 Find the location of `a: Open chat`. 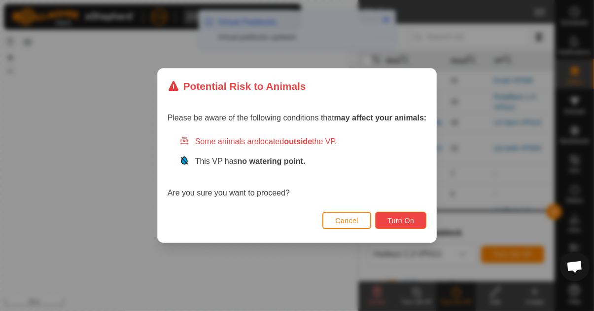

a: Open chat is located at coordinates (575, 266).